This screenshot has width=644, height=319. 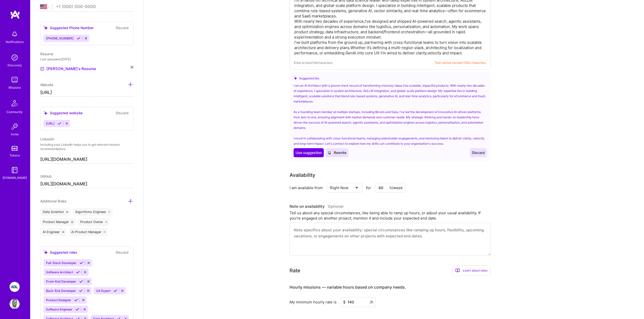 What do you see at coordinates (15, 15) in the screenshot?
I see `img: logo` at bounding box center [15, 15].